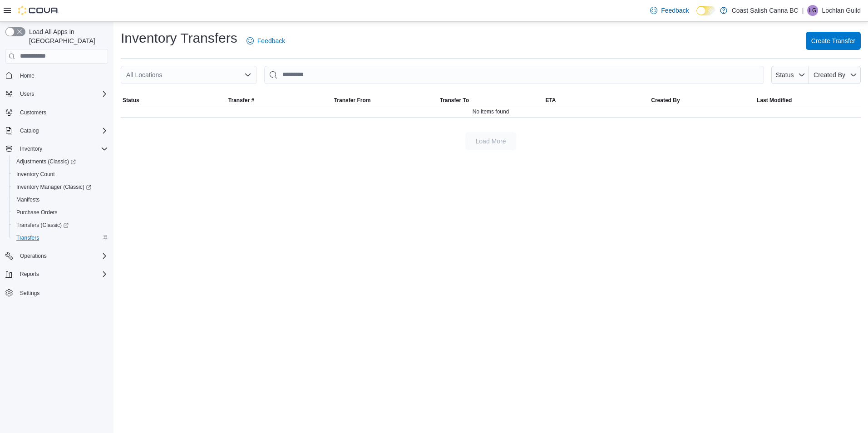 The image size is (868, 433). Describe the element at coordinates (57, 113) in the screenshot. I see `button: Customers` at that location.